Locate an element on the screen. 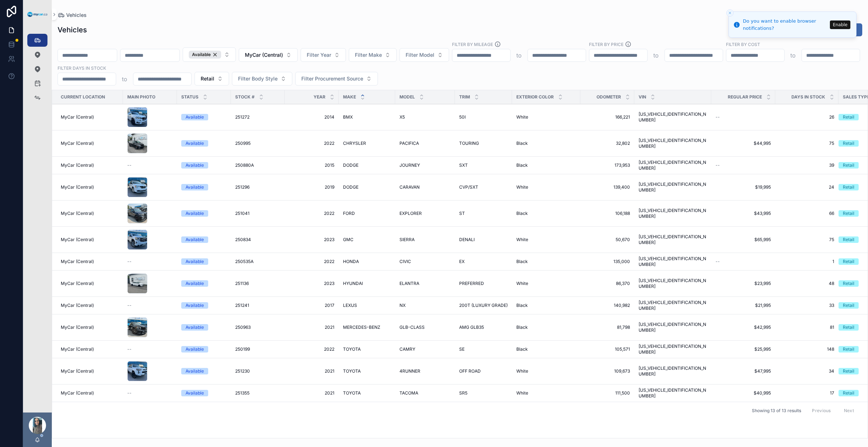 The width and height of the screenshot is (868, 447). span: 48 is located at coordinates (807, 284).